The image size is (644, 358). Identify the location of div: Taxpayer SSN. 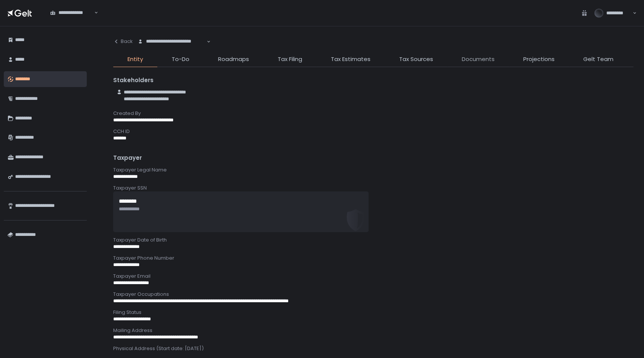
(373, 188).